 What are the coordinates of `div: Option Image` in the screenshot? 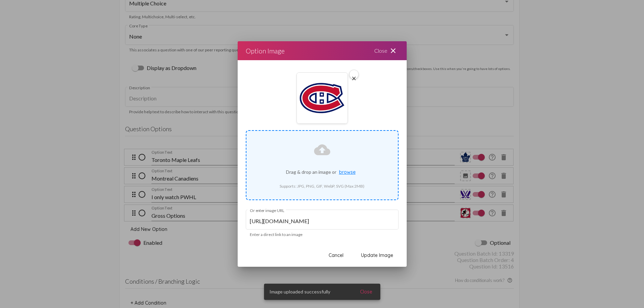 It's located at (265, 51).